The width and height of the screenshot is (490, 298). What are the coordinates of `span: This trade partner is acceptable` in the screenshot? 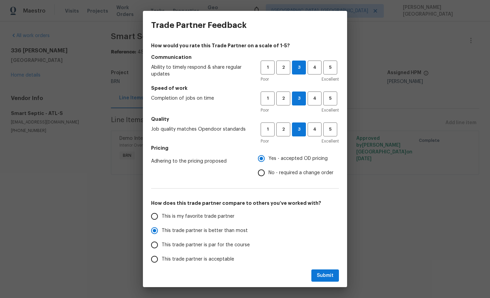 It's located at (198, 259).